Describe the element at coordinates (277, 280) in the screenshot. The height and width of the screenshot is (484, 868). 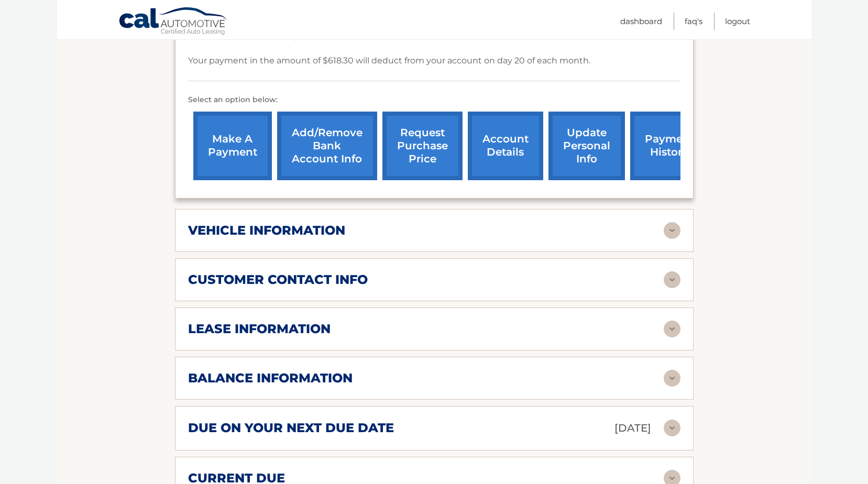
I see `h2: customer contact info` at that location.